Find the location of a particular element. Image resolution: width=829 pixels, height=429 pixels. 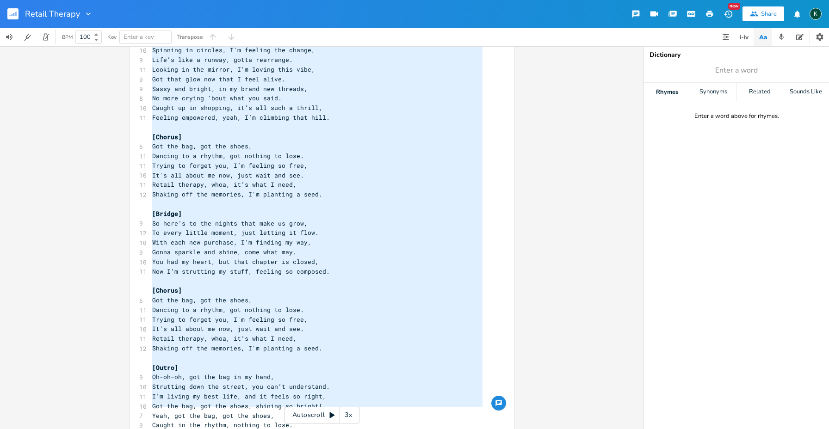

div: Share is located at coordinates (769, 14).